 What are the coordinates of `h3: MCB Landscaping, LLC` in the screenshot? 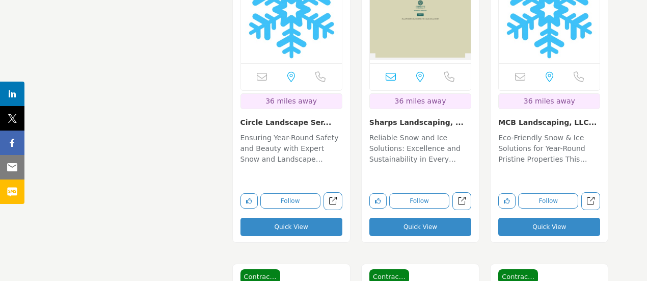 It's located at (549, 122).